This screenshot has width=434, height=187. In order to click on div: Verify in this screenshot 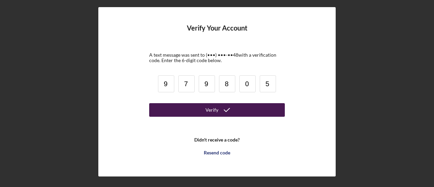, I will do `click(212, 110)`.